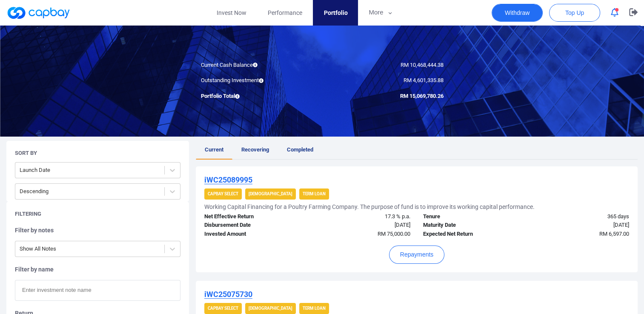 This screenshot has width=644, height=314. I want to click on span: Portfolio, so click(335, 13).